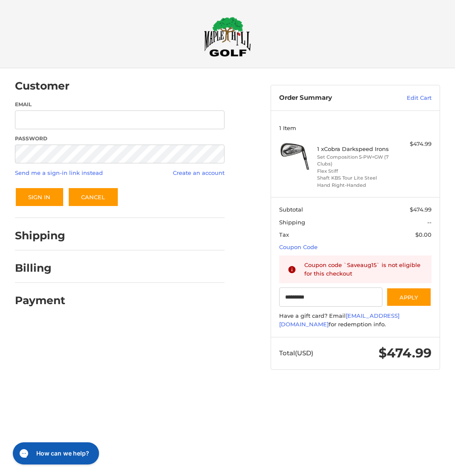  I want to click on img: Maple Hill Golf, so click(228, 36).